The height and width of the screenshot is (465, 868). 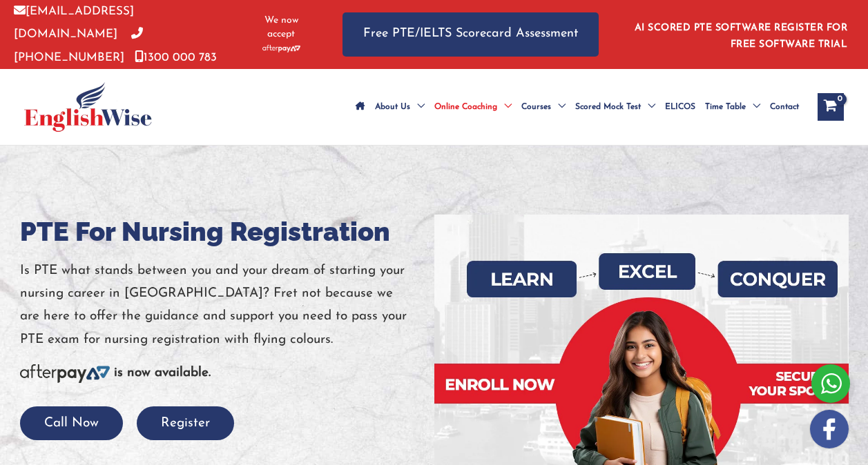 What do you see at coordinates (829, 429) in the screenshot?
I see `img: white-facebook.png` at bounding box center [829, 429].